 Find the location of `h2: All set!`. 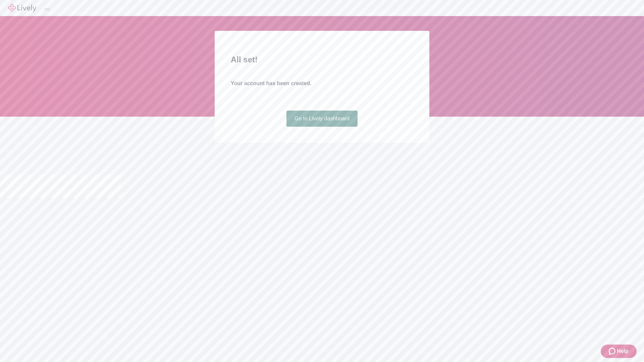

h2: All set! is located at coordinates (322, 60).